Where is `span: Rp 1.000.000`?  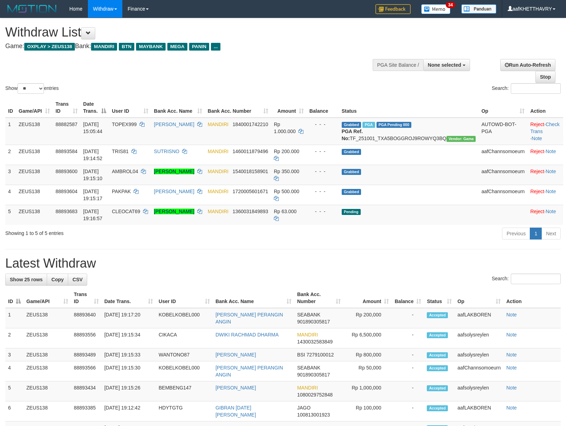
span: Rp 1.000.000 is located at coordinates (285, 128).